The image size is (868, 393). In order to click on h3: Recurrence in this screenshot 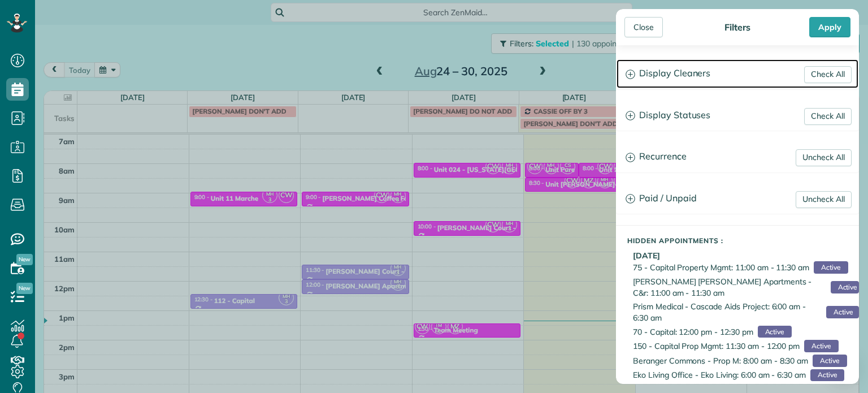, I will do `click(737, 157)`.